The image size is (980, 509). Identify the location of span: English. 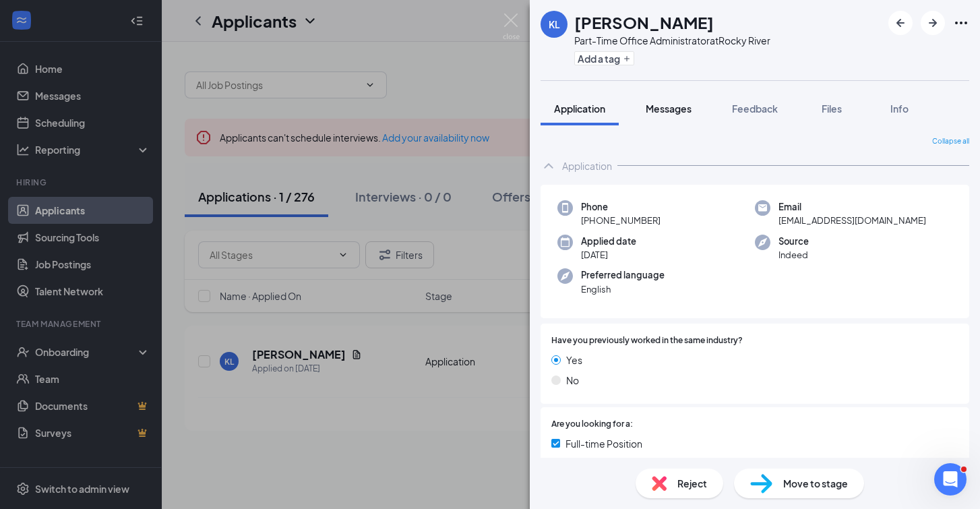
(623, 289).